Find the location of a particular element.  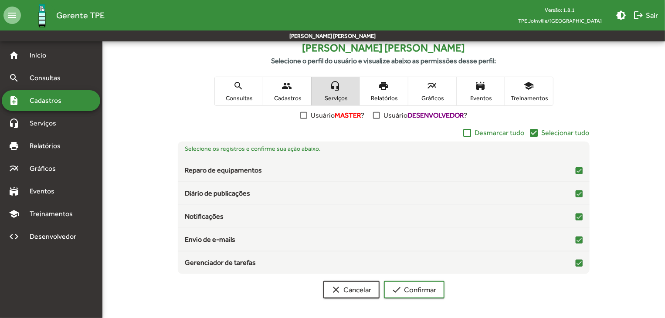

mat-icon: menu is located at coordinates (12, 15).